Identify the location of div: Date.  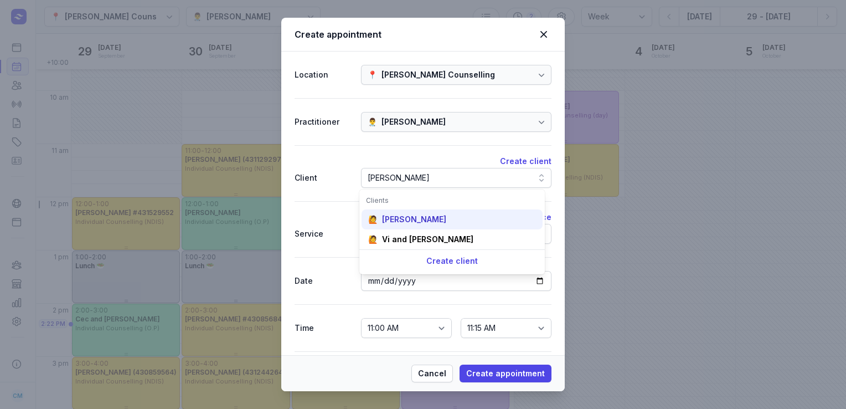
(323, 281).